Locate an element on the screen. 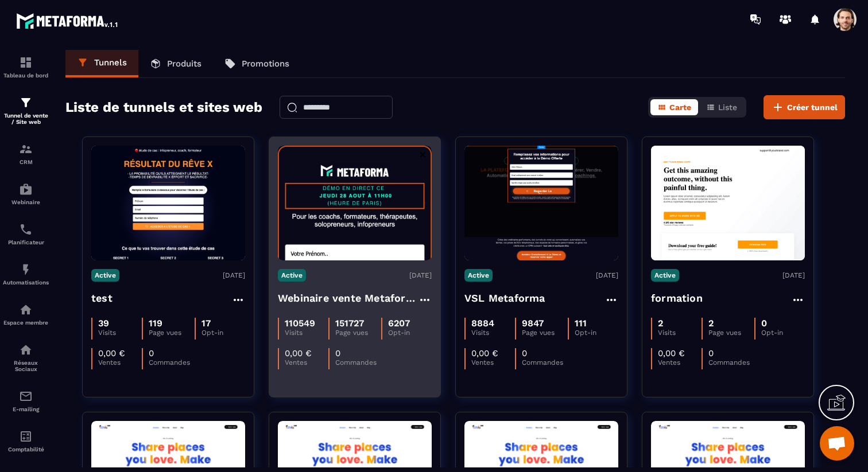  h4: test is located at coordinates (102, 298).